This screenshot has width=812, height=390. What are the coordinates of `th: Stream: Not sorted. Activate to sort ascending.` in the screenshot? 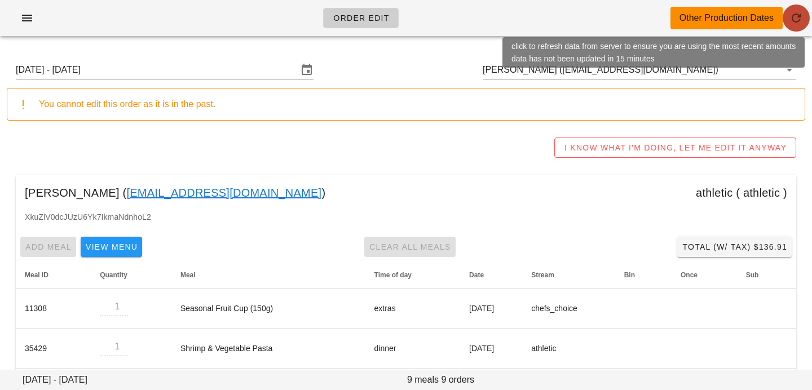 It's located at (568, 275).